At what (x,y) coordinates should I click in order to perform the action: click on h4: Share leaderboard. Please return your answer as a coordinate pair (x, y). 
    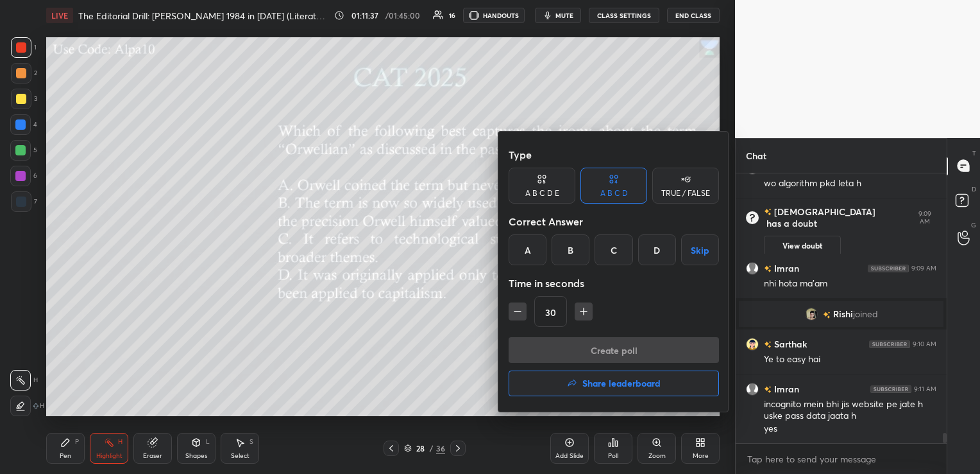
    Looking at the image, I should click on (621, 383).